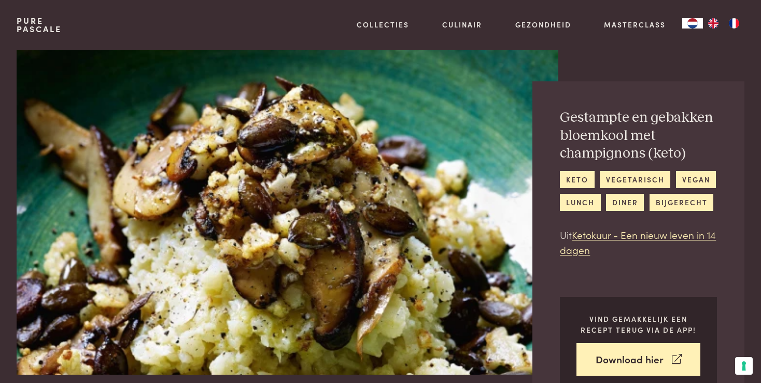 This screenshot has height=383, width=761. Describe the element at coordinates (638, 324) in the screenshot. I see `p: Vind gemakkelijk een recept terug via de app!` at that location.